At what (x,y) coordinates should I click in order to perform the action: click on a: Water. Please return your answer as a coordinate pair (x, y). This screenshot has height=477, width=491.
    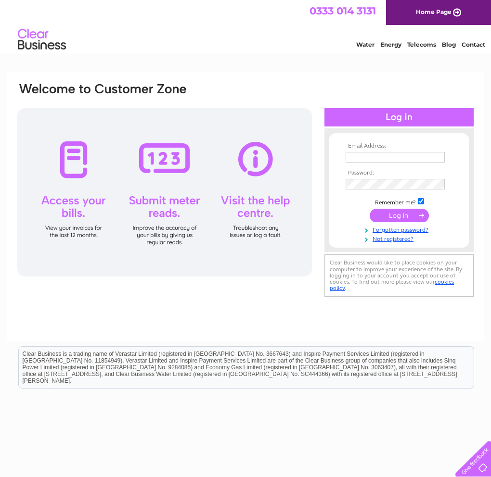
    Looking at the image, I should click on (365, 44).